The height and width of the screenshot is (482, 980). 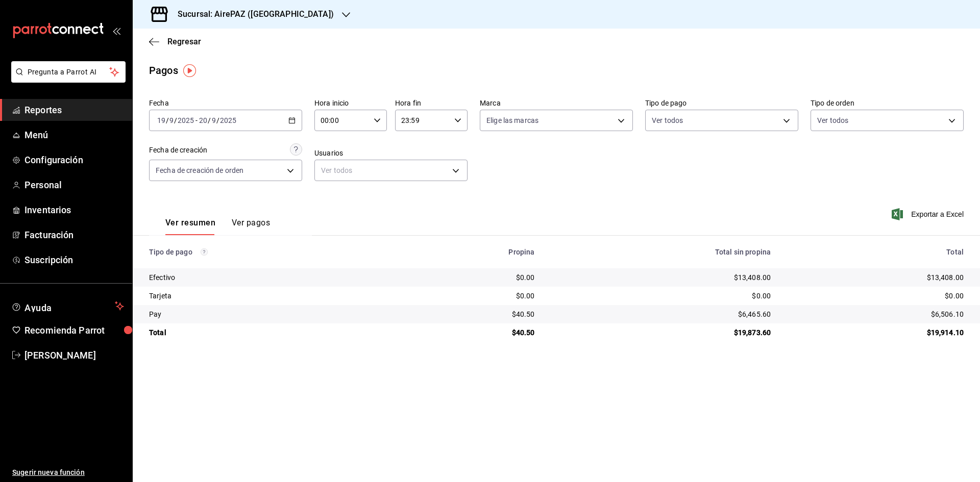 I want to click on div: Fecha de creación, so click(x=178, y=150).